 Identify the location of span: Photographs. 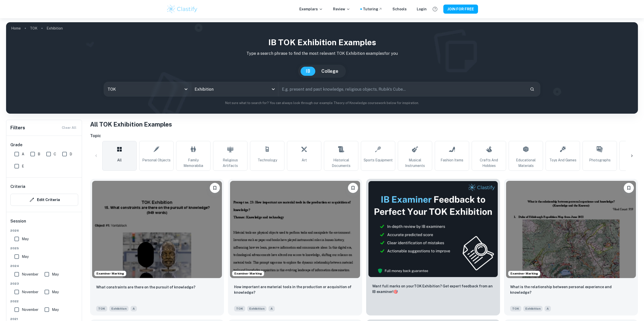
(600, 160).